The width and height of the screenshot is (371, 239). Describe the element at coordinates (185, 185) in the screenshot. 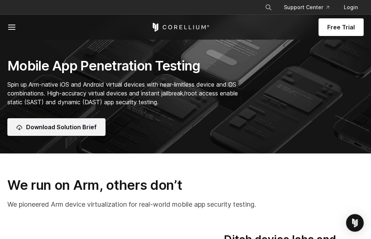

I see `h3: We run on Arm, others don’t` at that location.